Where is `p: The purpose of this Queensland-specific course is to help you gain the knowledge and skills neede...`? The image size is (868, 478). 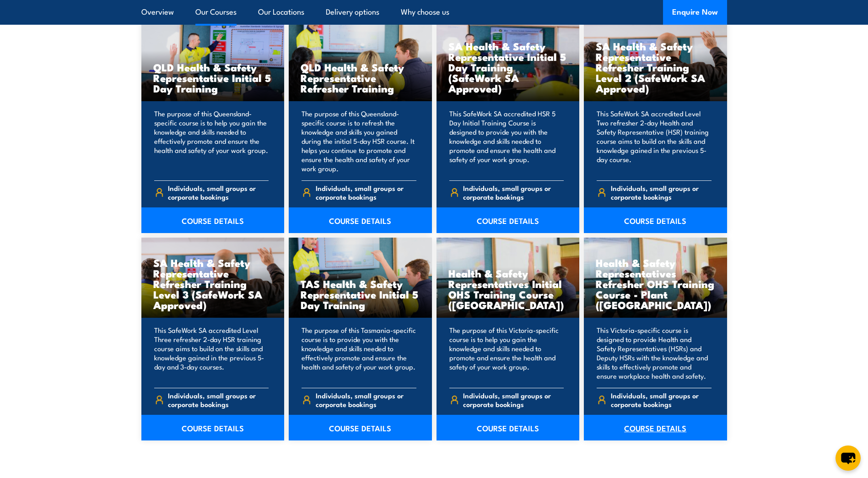 p: The purpose of this Queensland-specific course is to help you gain the knowledge and skills neede... is located at coordinates (211, 141).